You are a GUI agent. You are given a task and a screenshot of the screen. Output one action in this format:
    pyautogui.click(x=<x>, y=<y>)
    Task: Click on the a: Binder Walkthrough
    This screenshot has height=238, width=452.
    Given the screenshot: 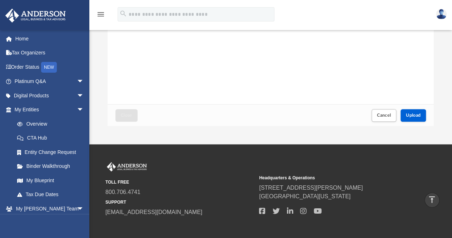 What is the action you would take?
    pyautogui.click(x=52, y=166)
    